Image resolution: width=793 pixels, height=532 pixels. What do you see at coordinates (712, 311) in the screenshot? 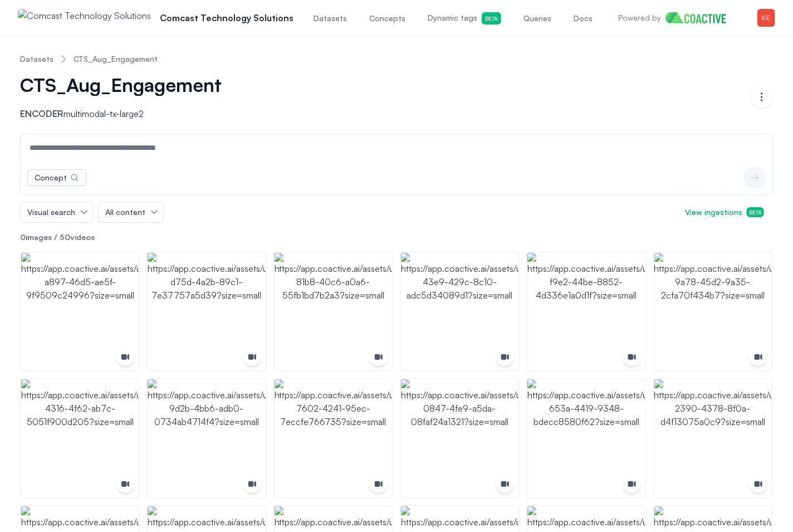
I see `button: https://app.coactive.ai/assets/ui/images/coactive/CTS_Aug_Engagement_1754597090290/264ee3c9-9a78-...` at bounding box center [712, 311].